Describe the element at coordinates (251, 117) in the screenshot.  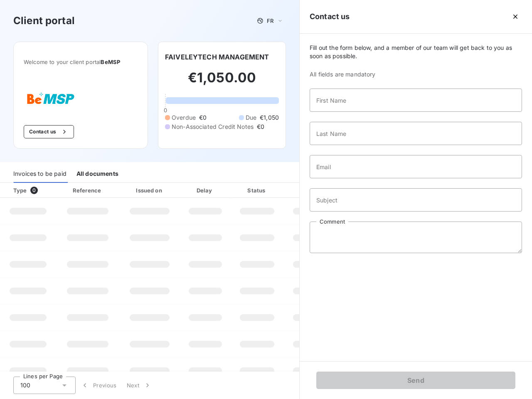
I see `span: Due` at that location.